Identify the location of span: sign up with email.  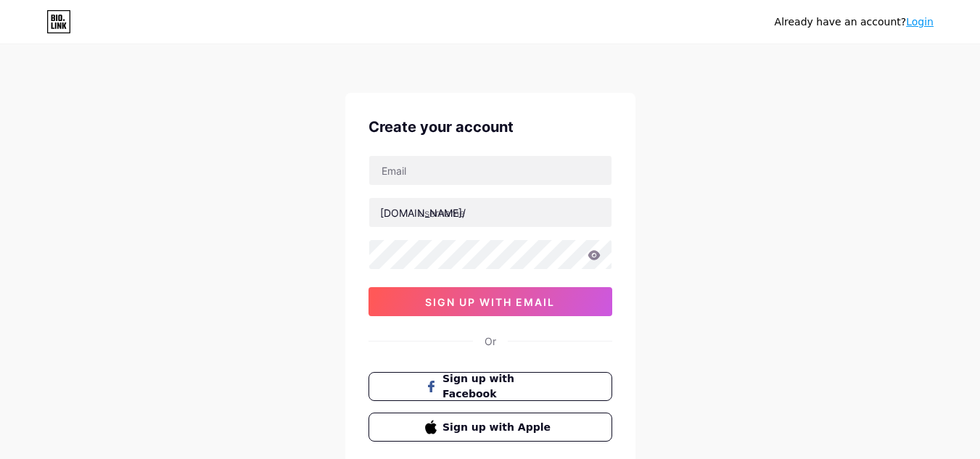
(490, 302).